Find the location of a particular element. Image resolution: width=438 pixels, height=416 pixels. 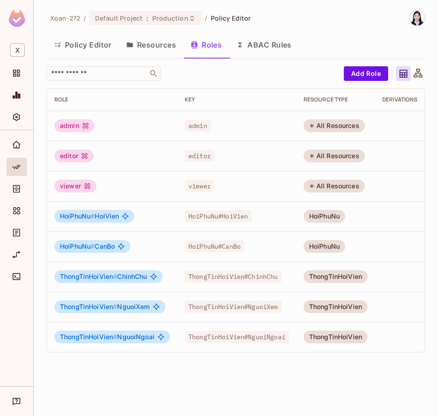

button: Policy Editor is located at coordinates (83, 45).